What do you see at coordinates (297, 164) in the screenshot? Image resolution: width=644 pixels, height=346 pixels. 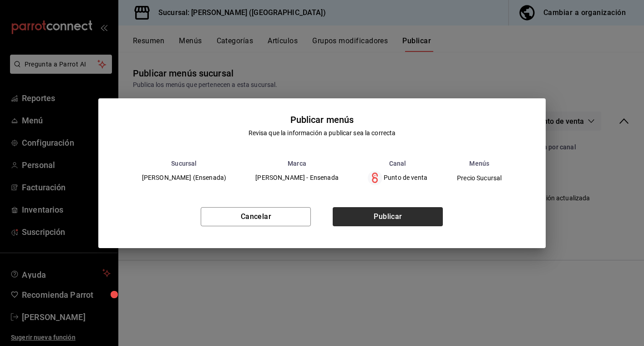 I see `th: Marca` at bounding box center [297, 164].